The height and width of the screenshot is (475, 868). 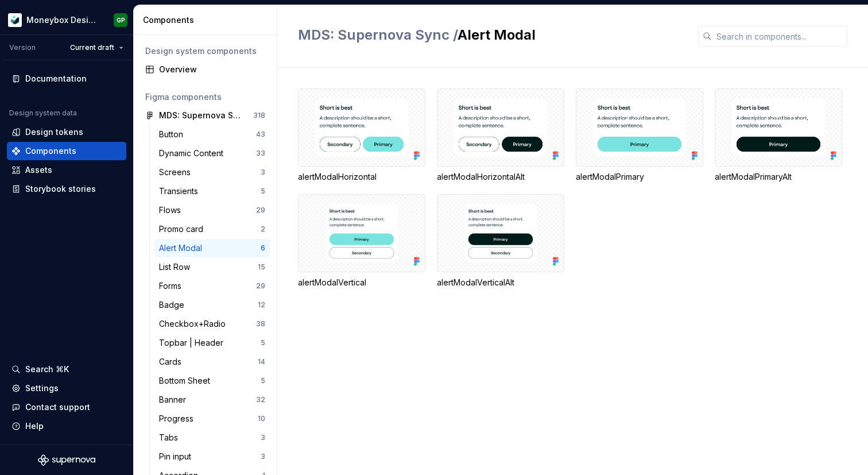 What do you see at coordinates (66, 151) in the screenshot?
I see `a: Components` at bounding box center [66, 151].